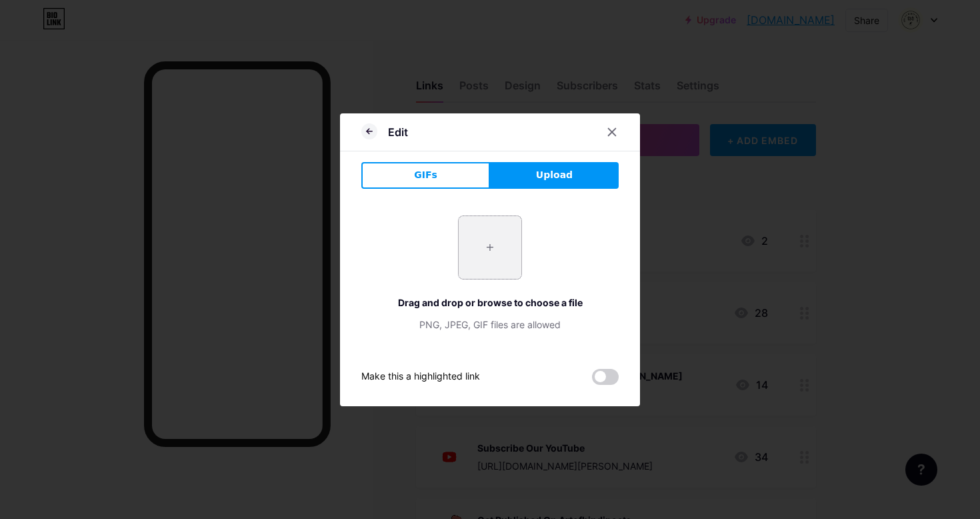  What do you see at coordinates (398, 132) in the screenshot?
I see `div: Edit` at bounding box center [398, 132].